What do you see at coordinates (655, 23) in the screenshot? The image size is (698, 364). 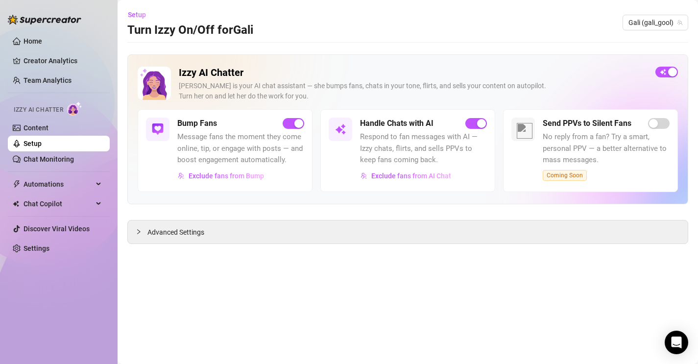 I see `span: Gali (gali_gool)` at bounding box center [655, 23].